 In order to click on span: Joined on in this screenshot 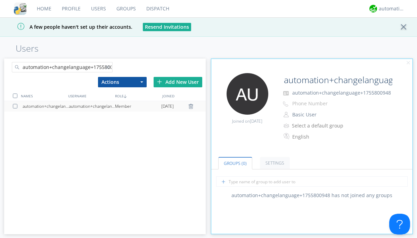, I will do `click(247, 121)`.